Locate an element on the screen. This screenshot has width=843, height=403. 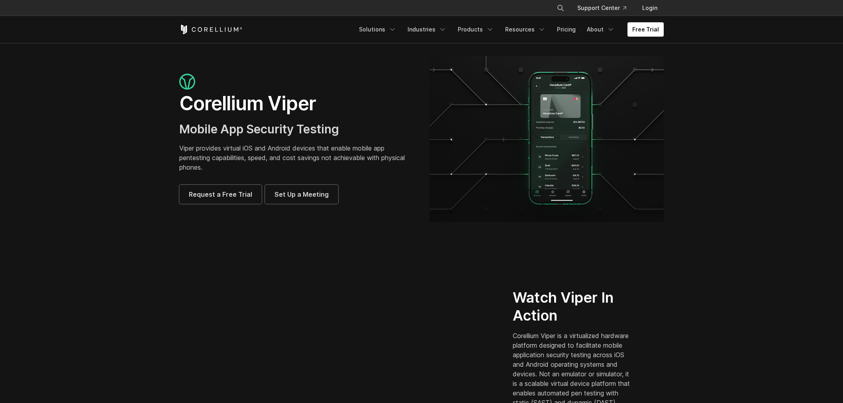
span: Request a Free Trial is located at coordinates (220, 194).